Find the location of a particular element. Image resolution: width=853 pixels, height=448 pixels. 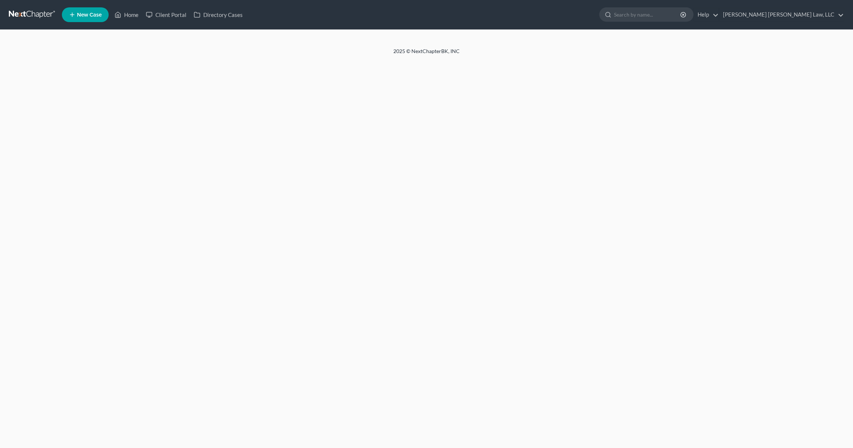

span: New Case is located at coordinates (89, 15).